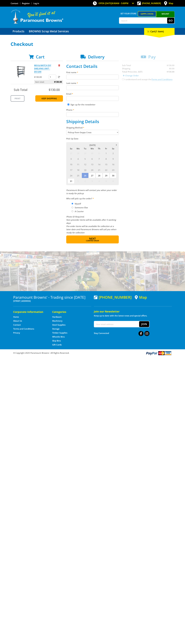 Image resolution: width=185 pixels, height=644 pixels. I want to click on span: Delivery, so click(96, 57).